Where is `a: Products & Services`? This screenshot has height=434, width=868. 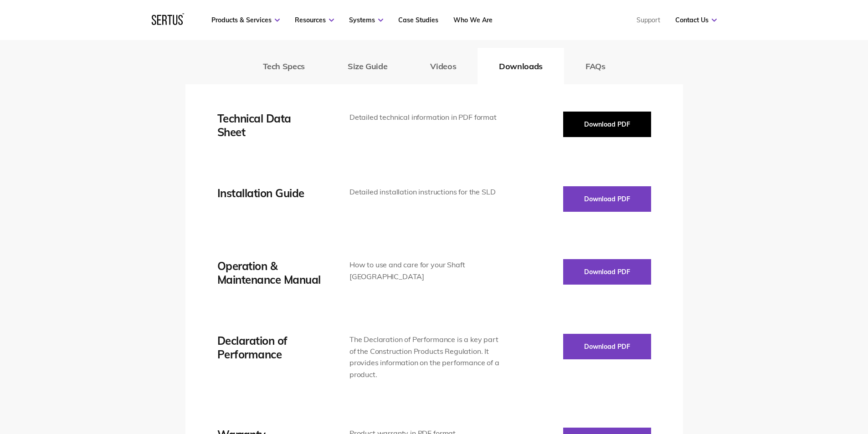
a: Products & Services is located at coordinates (245, 20).